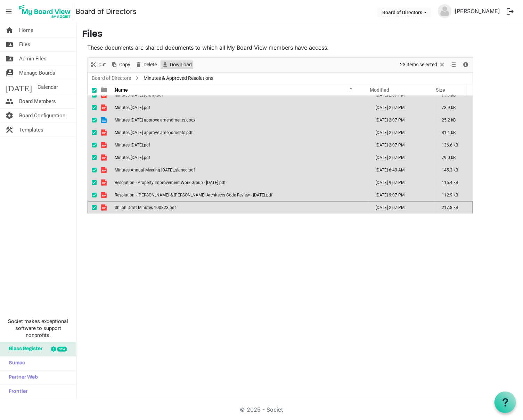  Describe the element at coordinates (16, 392) in the screenshot. I see `span: Frontier` at that location.